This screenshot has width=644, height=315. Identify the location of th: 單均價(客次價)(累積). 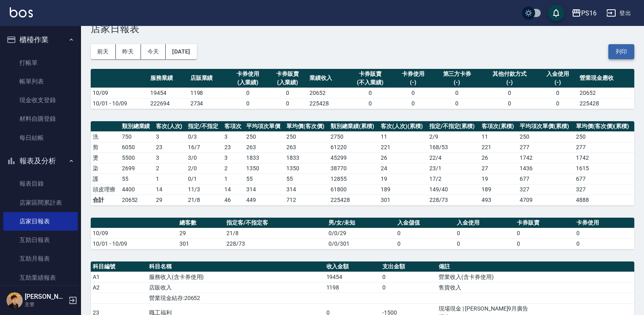
(604, 127).